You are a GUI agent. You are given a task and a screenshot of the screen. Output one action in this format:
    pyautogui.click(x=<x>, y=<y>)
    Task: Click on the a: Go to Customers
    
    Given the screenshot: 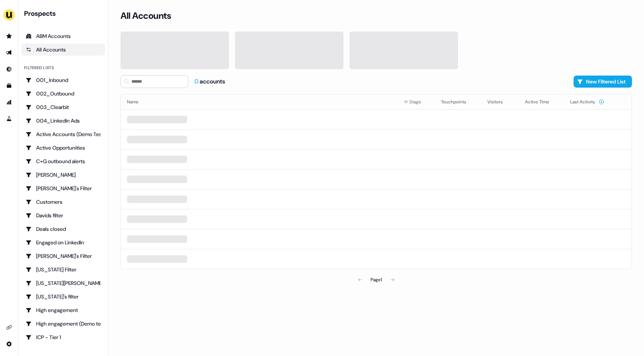 What is the action you would take?
    pyautogui.click(x=63, y=202)
    